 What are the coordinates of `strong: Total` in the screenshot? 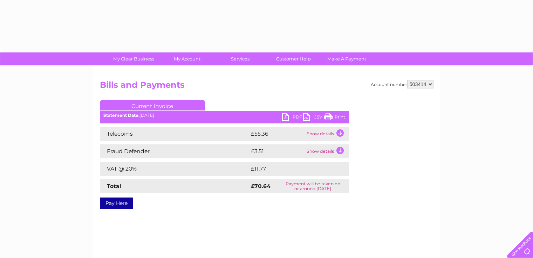 It's located at (114, 186).